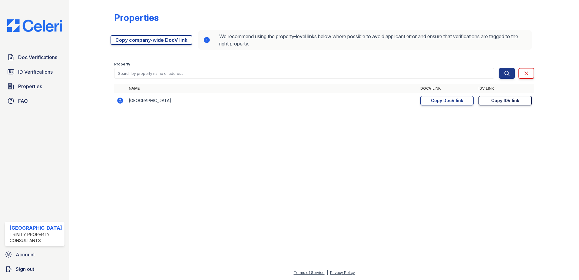  What do you see at coordinates (505, 88) in the screenshot?
I see `th: IDV Link` at bounding box center [505, 88].